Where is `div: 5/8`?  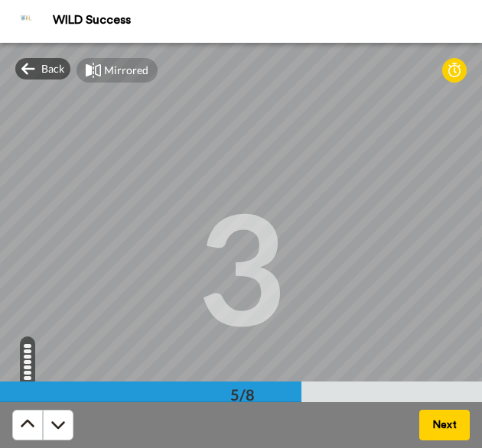
div: 5/8 is located at coordinates (243, 395).